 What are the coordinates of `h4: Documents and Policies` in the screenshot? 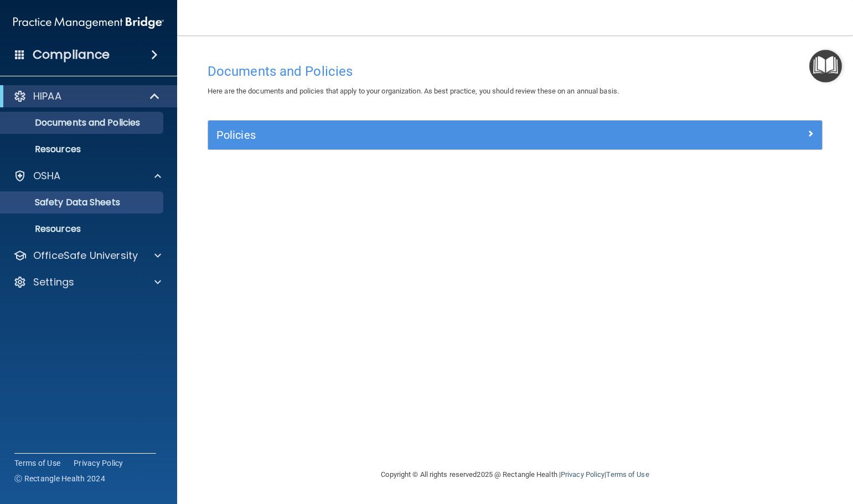 It's located at (515, 72).